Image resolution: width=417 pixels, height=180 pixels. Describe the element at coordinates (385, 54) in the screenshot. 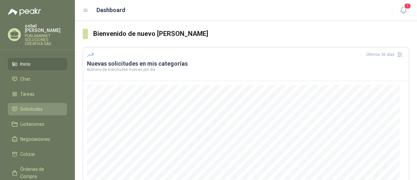

I see `div: Últimos 30 días` at that location.